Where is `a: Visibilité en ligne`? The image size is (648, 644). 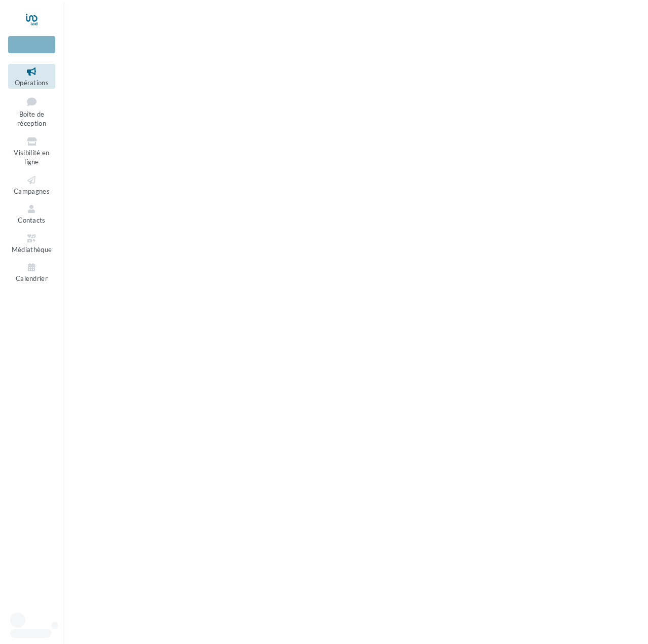 a: Visibilité en ligne is located at coordinates (32, 151).